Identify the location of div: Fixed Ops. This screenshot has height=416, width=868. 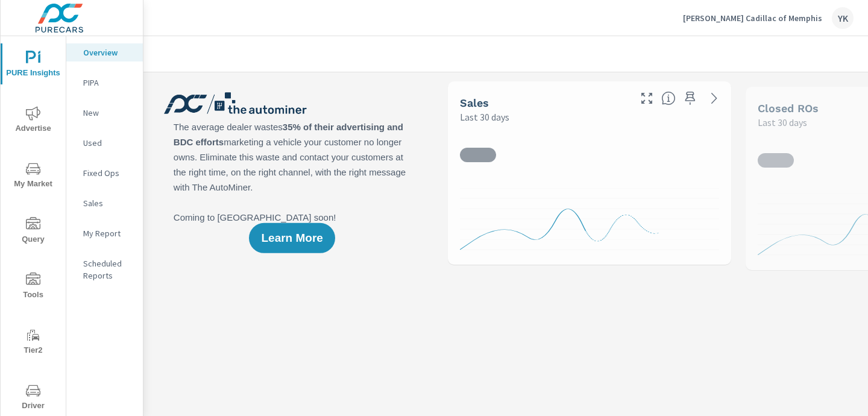
(104, 173).